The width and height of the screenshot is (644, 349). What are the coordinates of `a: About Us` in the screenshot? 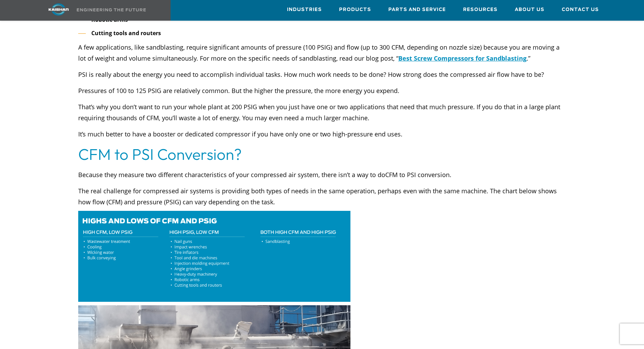 It's located at (529, 10).